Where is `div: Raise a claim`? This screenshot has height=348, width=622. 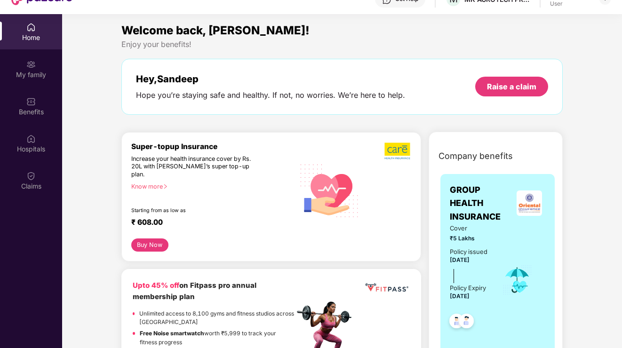
div: Raise a claim is located at coordinates (512, 87).